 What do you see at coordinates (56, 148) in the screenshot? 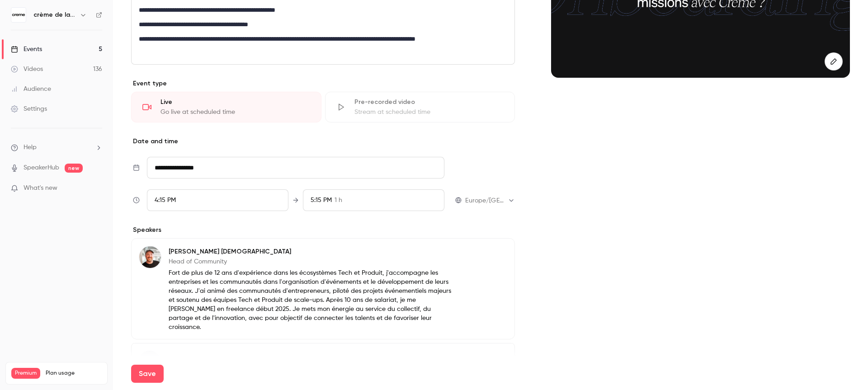
I see `li: help-dropdown-opener` at bounding box center [56, 148].